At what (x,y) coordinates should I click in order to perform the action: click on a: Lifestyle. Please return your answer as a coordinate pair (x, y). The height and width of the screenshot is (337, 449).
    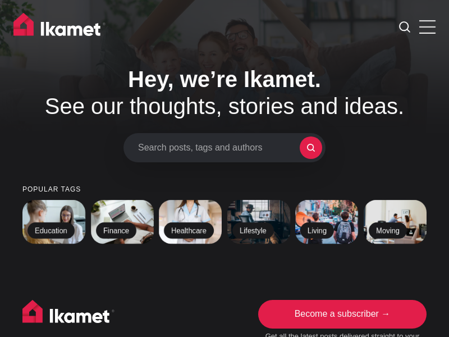
    Looking at the image, I should click on (259, 222).